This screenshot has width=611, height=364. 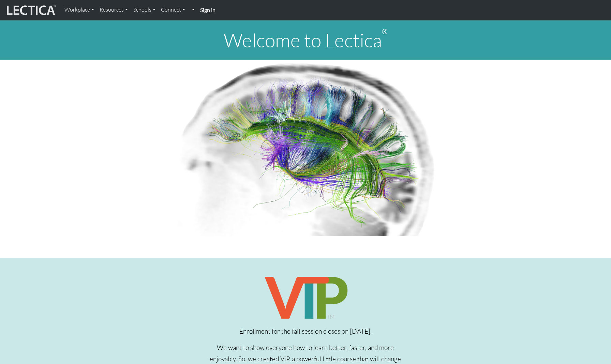 I want to click on a: Resources, so click(x=114, y=10).